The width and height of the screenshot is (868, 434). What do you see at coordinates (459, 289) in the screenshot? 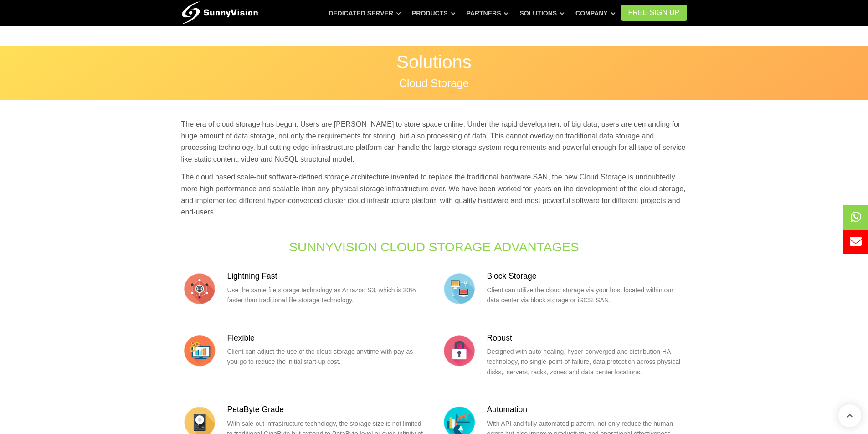
I see `img: flat-lan.png` at bounding box center [459, 289].